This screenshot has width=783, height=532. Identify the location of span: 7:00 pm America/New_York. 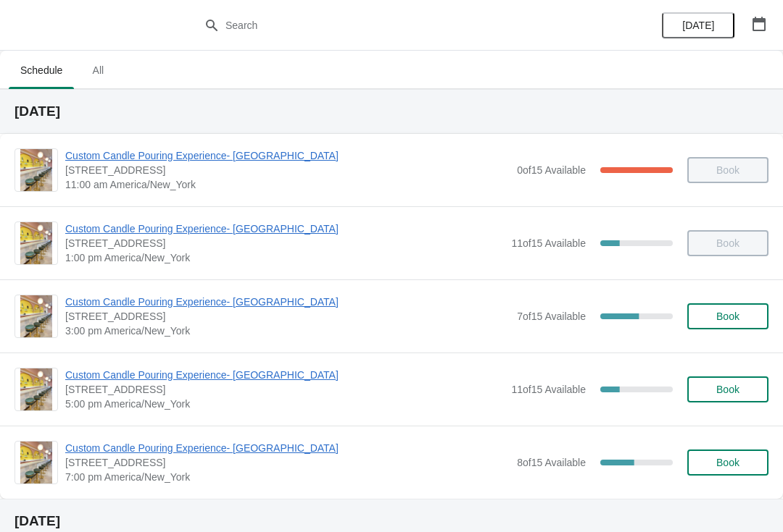
(287, 477).